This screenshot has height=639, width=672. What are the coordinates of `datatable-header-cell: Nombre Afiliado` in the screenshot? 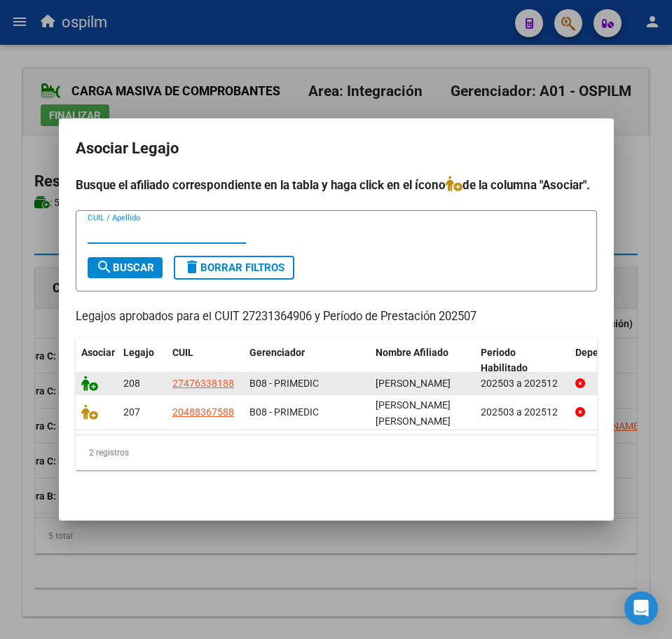 It's located at (422, 361).